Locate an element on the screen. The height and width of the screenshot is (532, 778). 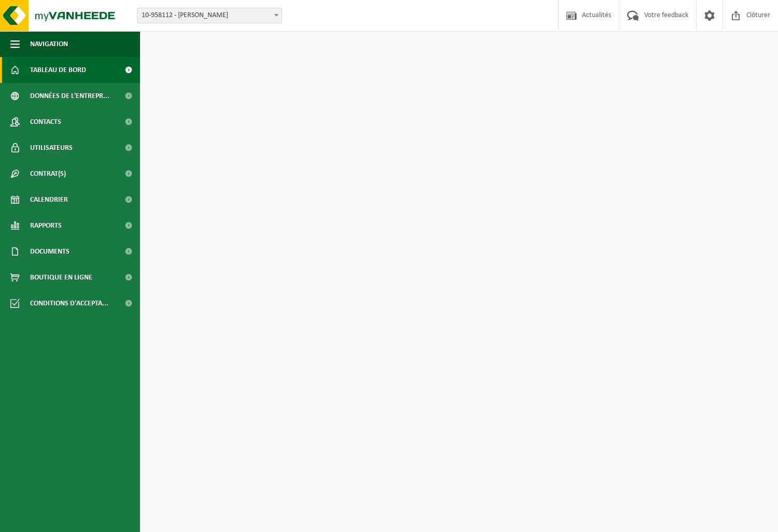
span: Contacts is located at coordinates (46, 122).